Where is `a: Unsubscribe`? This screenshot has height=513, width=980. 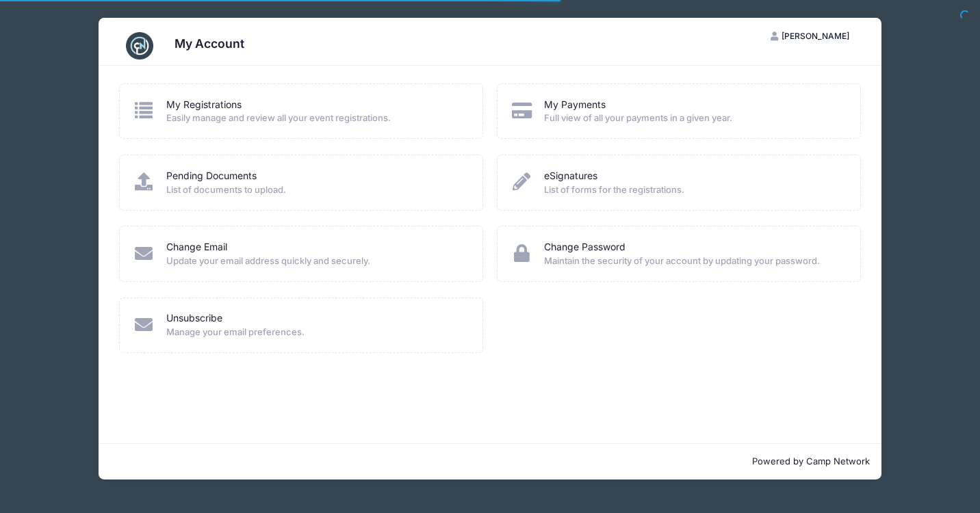 a: Unsubscribe is located at coordinates (194, 318).